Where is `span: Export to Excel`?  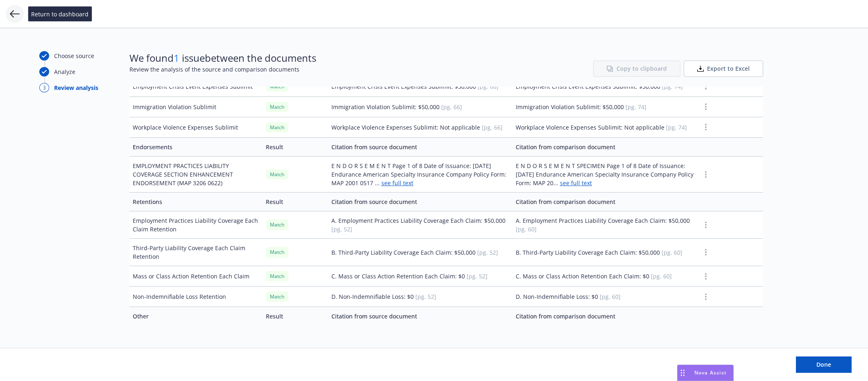 span: Export to Excel is located at coordinates (728, 69).